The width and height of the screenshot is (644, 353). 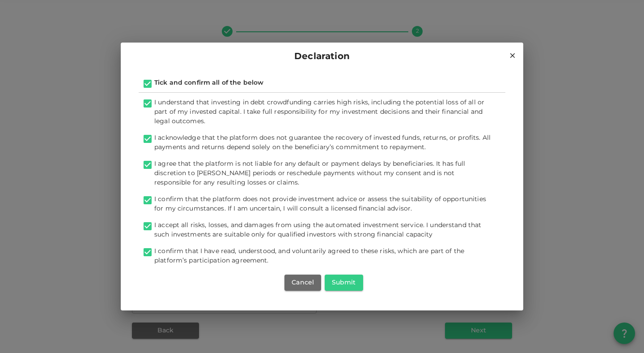 I want to click on span: Declaration, so click(x=322, y=57).